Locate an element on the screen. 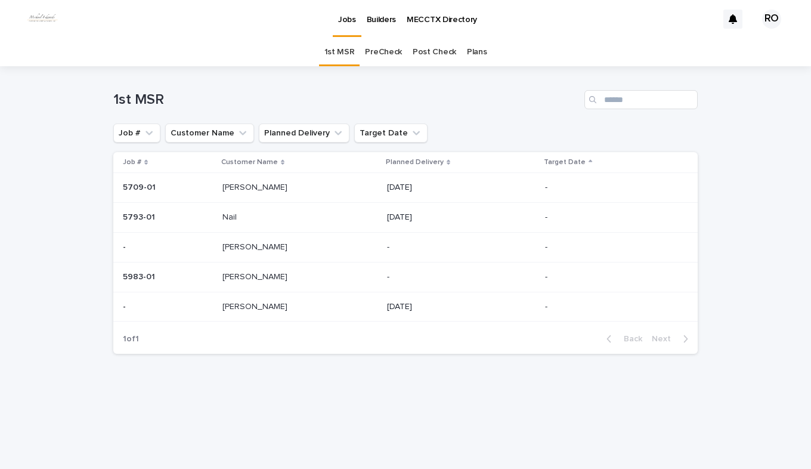 This screenshot has width=811, height=469. div: Search is located at coordinates (641, 100).